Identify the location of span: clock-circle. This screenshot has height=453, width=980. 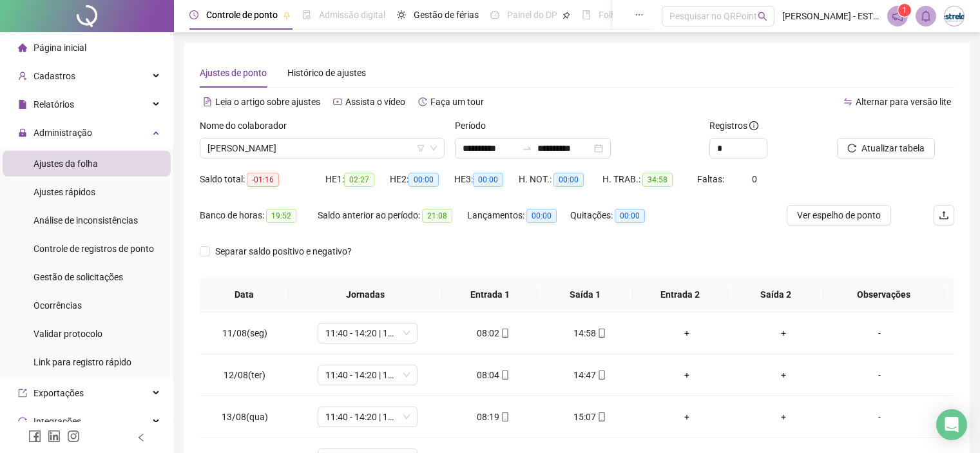
(194, 15).